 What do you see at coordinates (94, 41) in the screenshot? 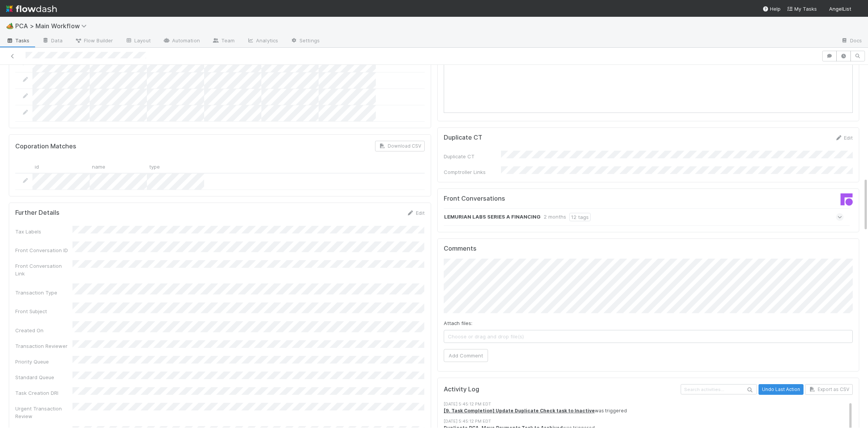
I see `a: Flow Builder` at bounding box center [94, 41].